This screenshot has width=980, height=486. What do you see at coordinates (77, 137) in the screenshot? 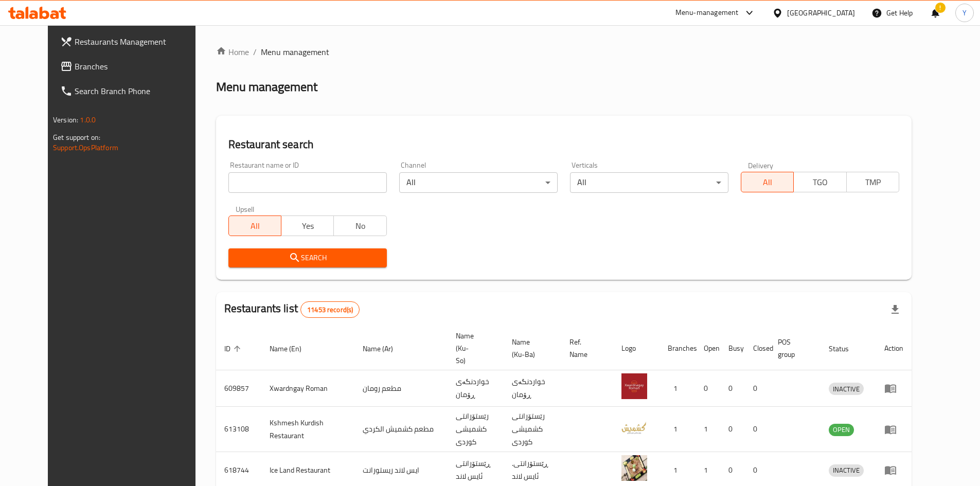
I see `span: Get support on:` at bounding box center [77, 137].